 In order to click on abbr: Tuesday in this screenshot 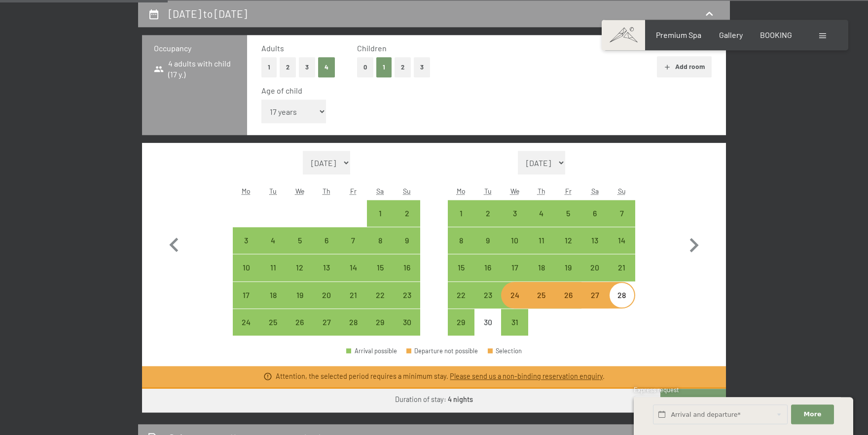, I will do `click(273, 191)`.